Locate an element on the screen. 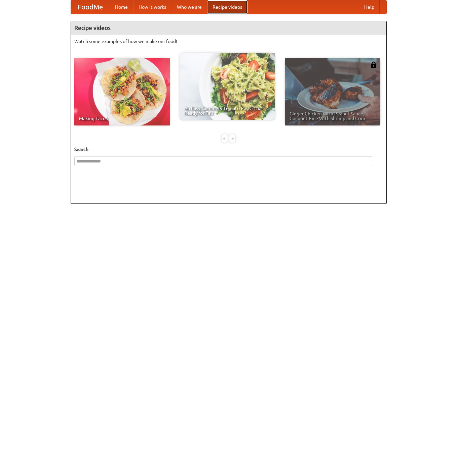  span: An Easy, Summery Tomato Pasta That's Ready for Fall is located at coordinates (227, 111).